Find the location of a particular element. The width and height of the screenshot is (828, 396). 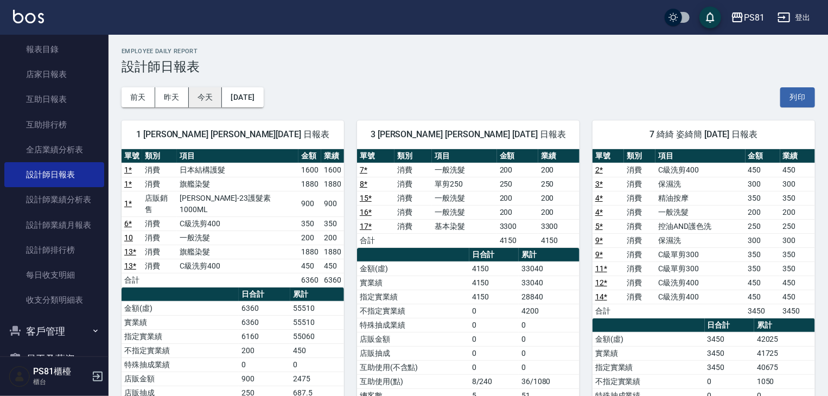

a: 收支分類明細表 is located at coordinates (54, 300).